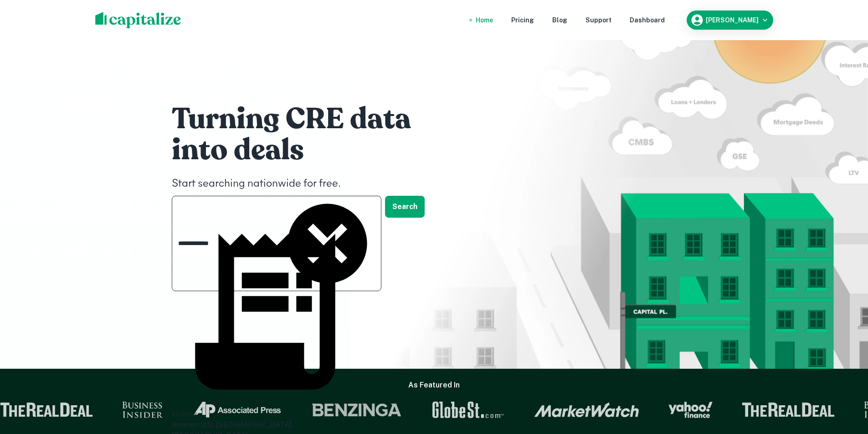 Image resolution: width=868 pixels, height=434 pixels. Describe the element at coordinates (598, 20) in the screenshot. I see `div: Support` at that location.